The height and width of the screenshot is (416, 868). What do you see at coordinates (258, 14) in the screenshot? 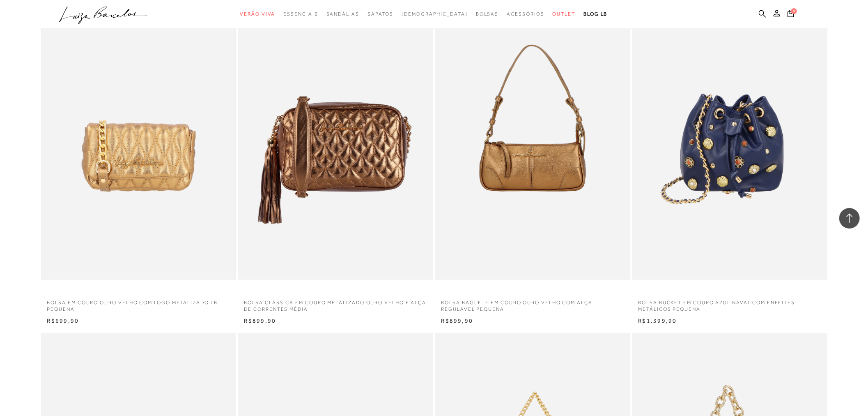
I see `span: Verão Viva` at bounding box center [258, 14].